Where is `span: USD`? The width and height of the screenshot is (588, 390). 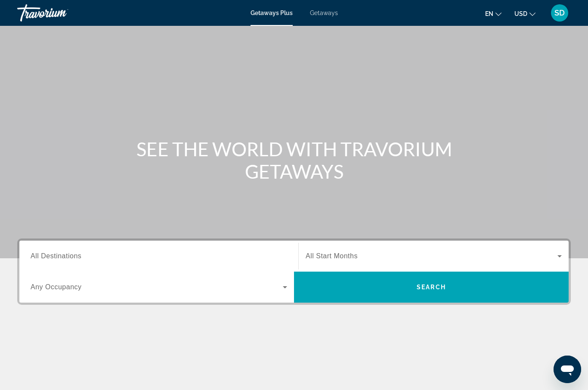 span: USD is located at coordinates (521, 14).